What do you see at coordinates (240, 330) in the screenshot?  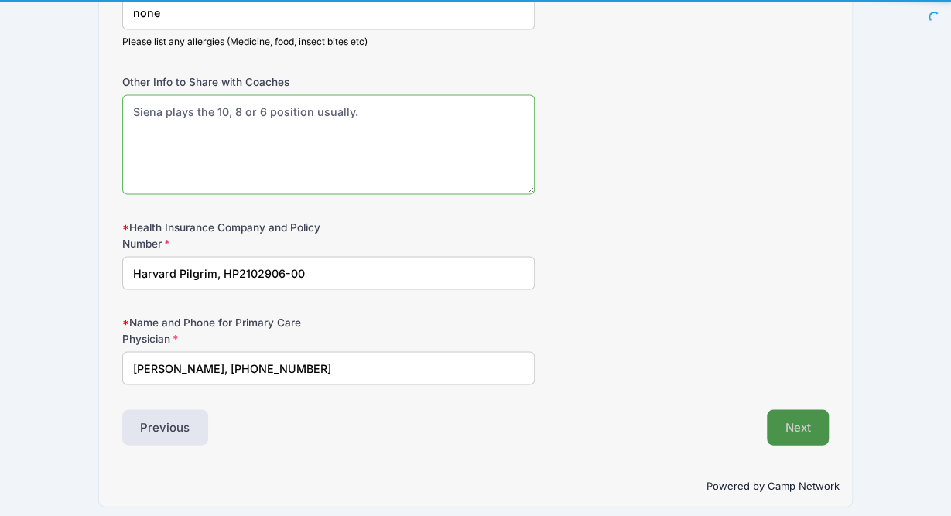 I see `label: Name and Phone for Primary Care Physician` at bounding box center [240, 330].